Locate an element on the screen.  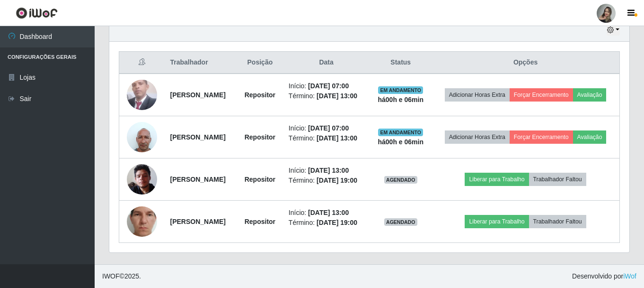
a: iWof is located at coordinates (629, 275).